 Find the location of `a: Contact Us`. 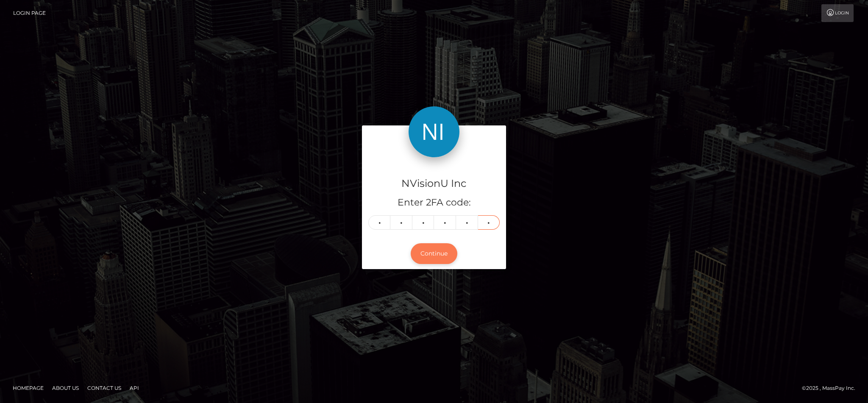

a: Contact Us is located at coordinates (104, 388).